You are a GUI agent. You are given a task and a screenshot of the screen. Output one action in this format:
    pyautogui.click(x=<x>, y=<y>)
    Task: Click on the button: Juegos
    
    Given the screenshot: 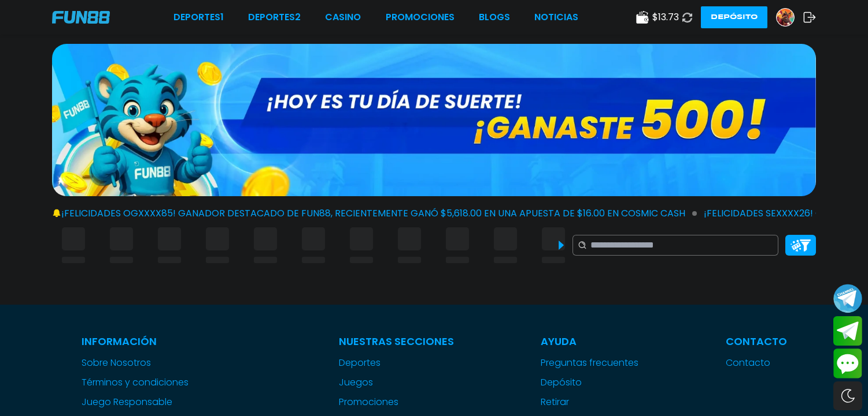 What is the action you would take?
    pyautogui.click(x=356, y=383)
    